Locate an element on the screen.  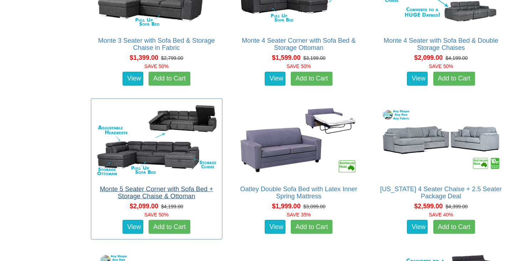
a: Oatley Double Sofa Bed with Latex Inner Spring Mattress is located at coordinates (299, 192).